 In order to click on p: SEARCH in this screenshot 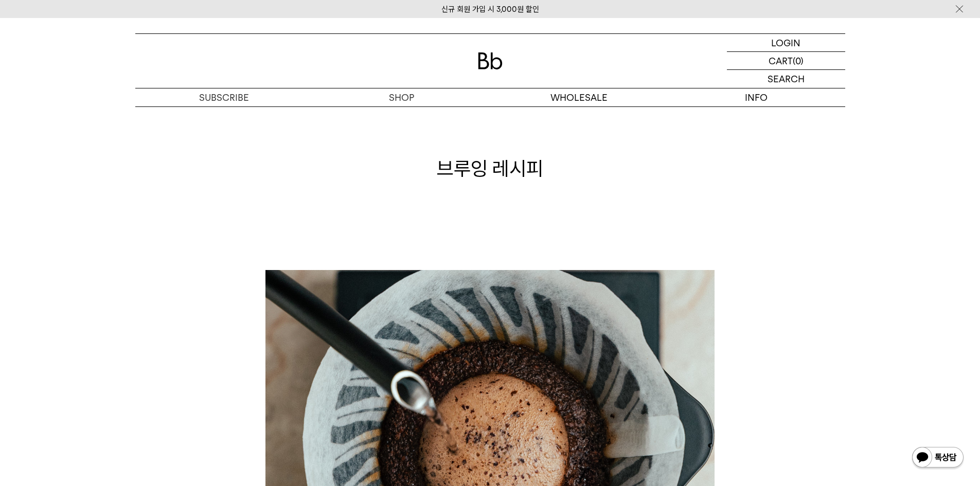, I will do `click(786, 79)`.